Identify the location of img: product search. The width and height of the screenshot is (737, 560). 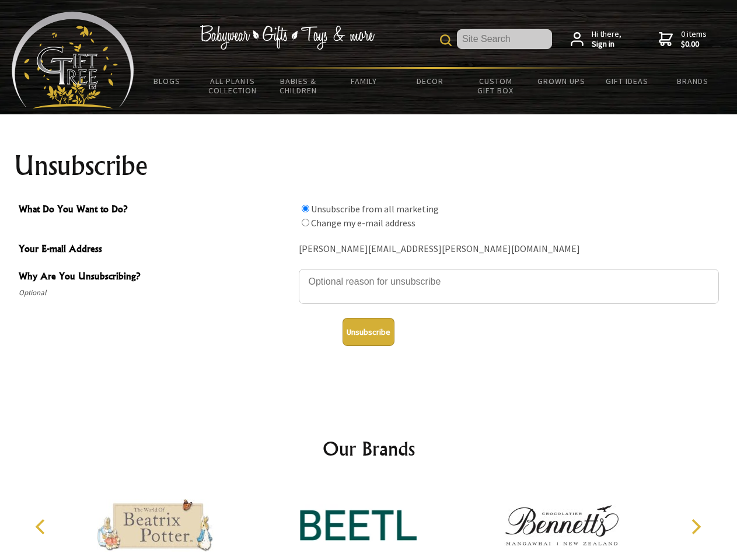
(445, 40).